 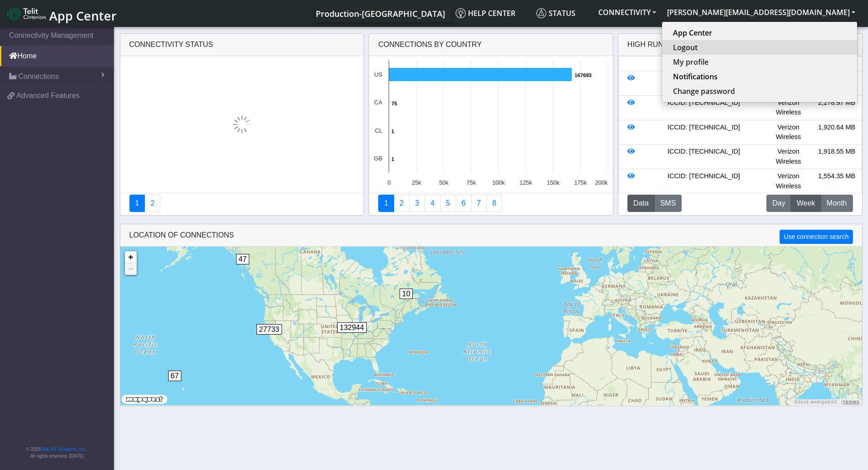 What do you see at coordinates (491, 45) in the screenshot?
I see `div: Connections By Country` at bounding box center [491, 45].